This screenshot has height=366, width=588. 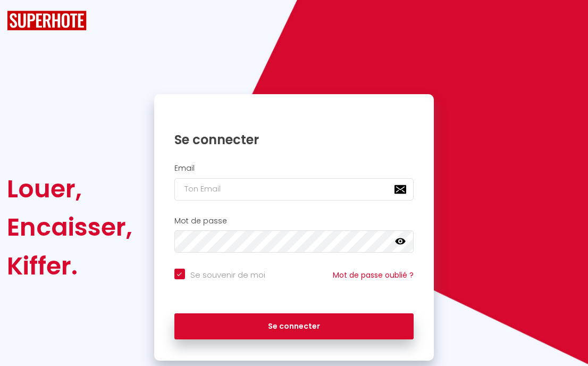 What do you see at coordinates (294, 189) in the screenshot?
I see `input: Ton Email` at bounding box center [294, 189].